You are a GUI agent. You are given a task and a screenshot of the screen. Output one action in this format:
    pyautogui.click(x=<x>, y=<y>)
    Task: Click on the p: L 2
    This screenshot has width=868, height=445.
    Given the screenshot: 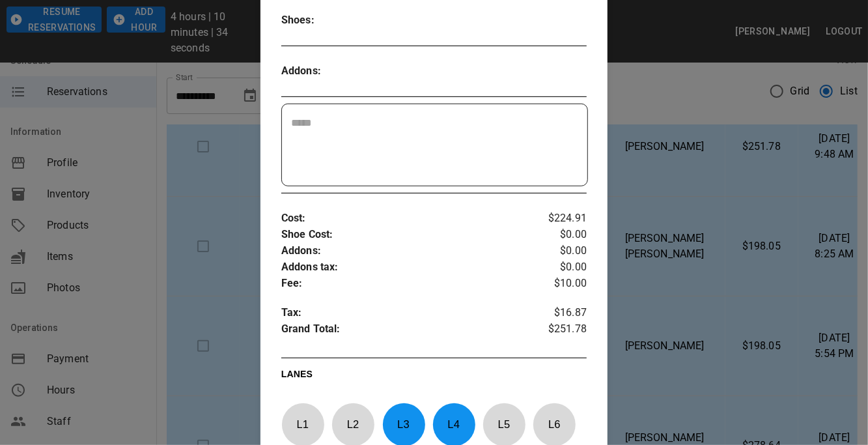 What is the action you would take?
    pyautogui.click(x=353, y=424)
    